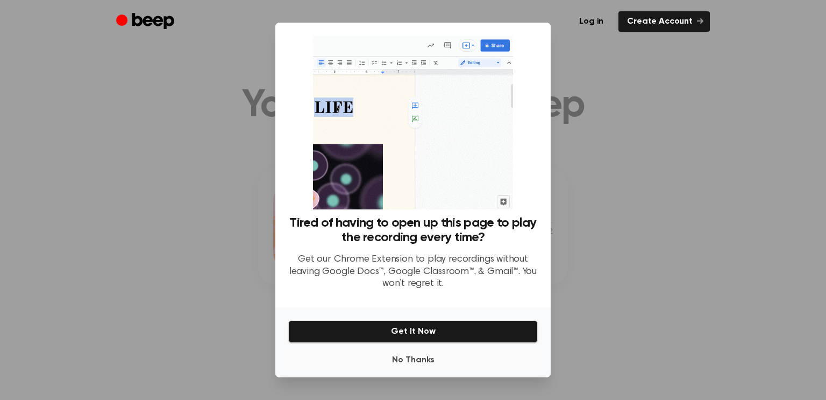 The width and height of the screenshot is (826, 400). What do you see at coordinates (146, 22) in the screenshot?
I see `a: Beep` at bounding box center [146, 22].